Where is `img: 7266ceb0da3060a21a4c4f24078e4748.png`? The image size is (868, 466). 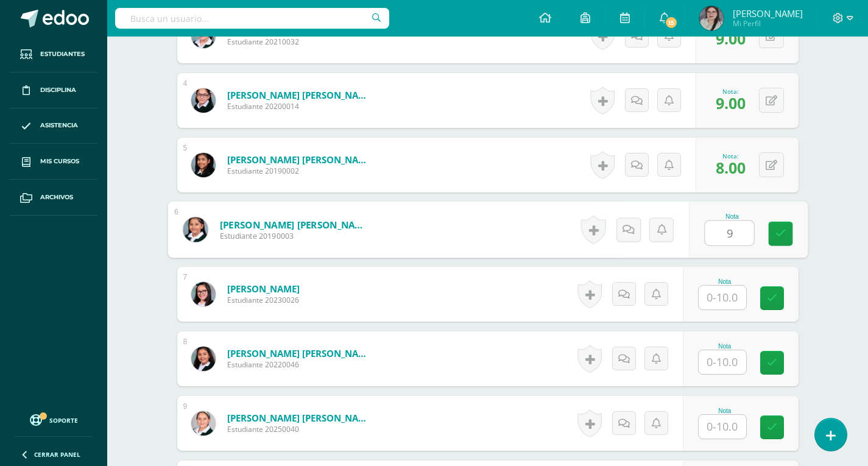
img: 7266ceb0da3060a21a4c4f24078e4748.png is located at coordinates (195, 229).